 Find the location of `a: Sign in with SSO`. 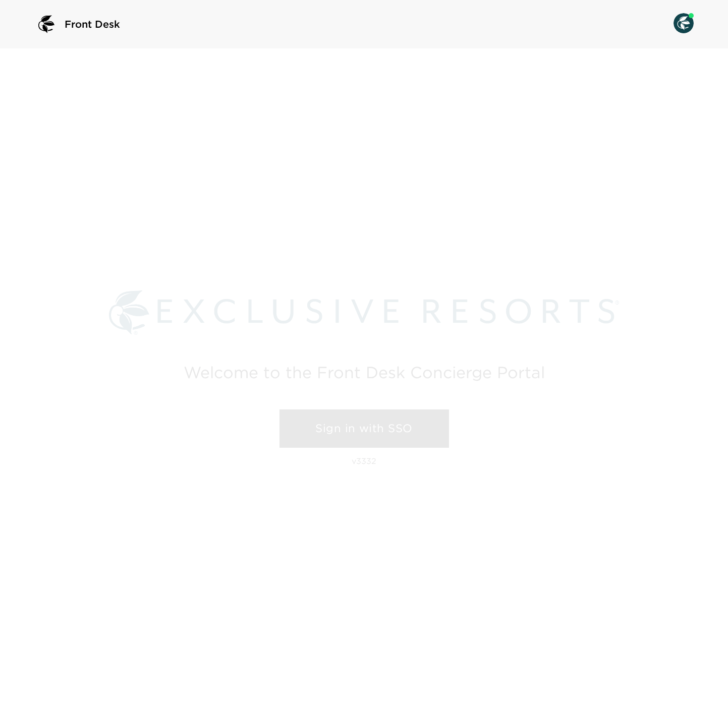

a: Sign in with SSO is located at coordinates (364, 429).